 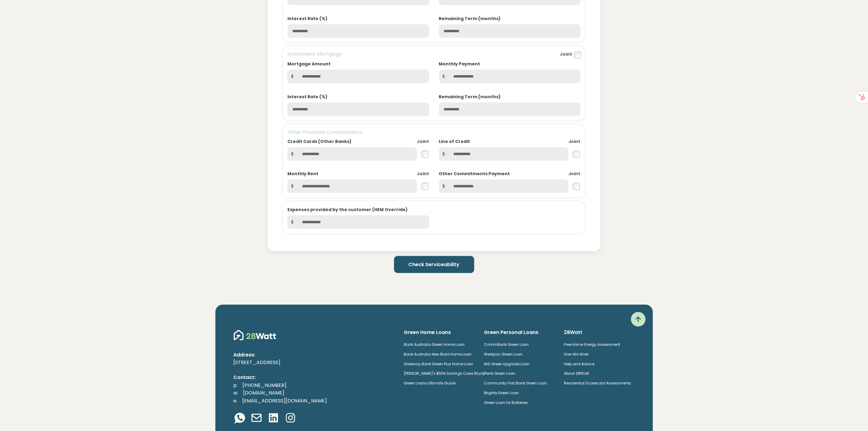 What do you see at coordinates (501, 393) in the screenshot?
I see `a: Brighte Green Loan` at bounding box center [501, 393].